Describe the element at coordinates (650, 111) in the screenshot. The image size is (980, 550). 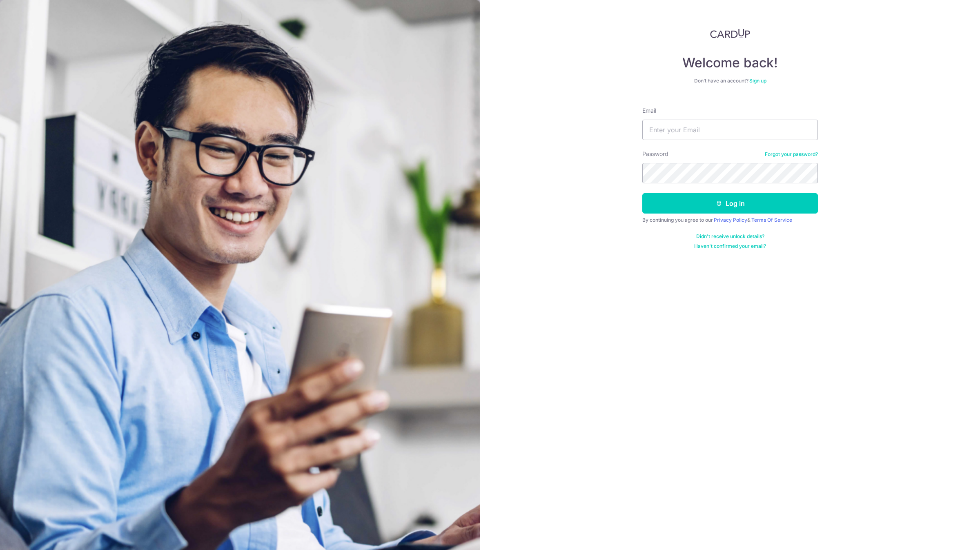
I see `label: Email` at that location.